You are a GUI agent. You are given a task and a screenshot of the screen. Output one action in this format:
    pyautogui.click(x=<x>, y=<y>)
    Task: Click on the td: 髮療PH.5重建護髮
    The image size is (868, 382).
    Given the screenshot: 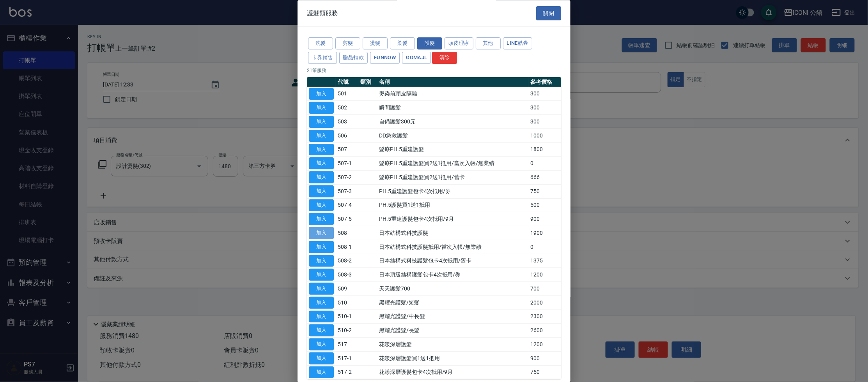 What is the action you would take?
    pyautogui.click(x=453, y=150)
    